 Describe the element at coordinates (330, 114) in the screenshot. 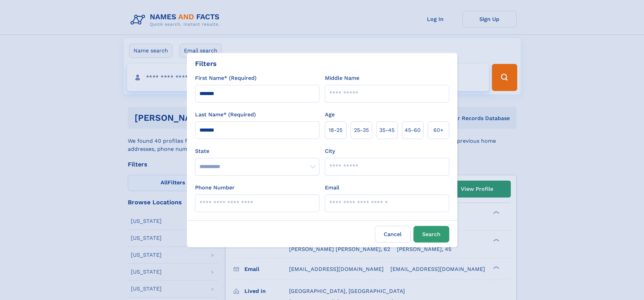

I see `label: Age` at that location.